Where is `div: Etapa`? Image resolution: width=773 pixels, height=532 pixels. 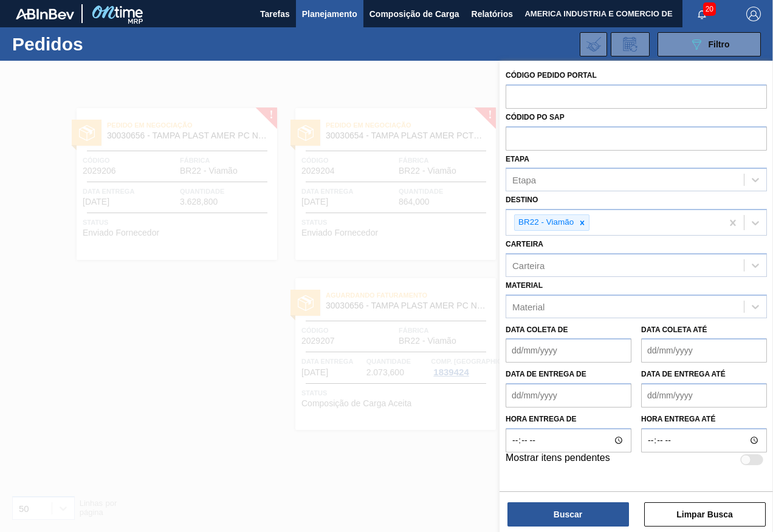
div: Etapa is located at coordinates (524, 180).